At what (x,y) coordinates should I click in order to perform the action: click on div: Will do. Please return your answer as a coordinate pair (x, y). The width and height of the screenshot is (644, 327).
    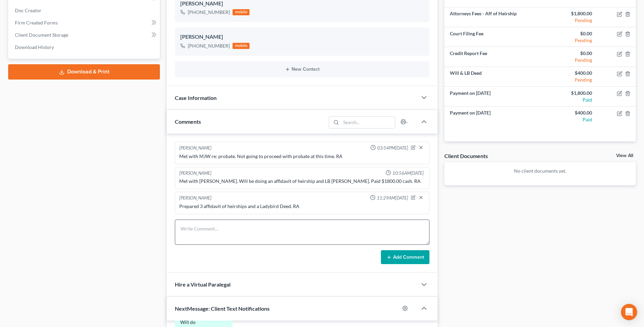
    Looking at the image, I should click on (204, 322).